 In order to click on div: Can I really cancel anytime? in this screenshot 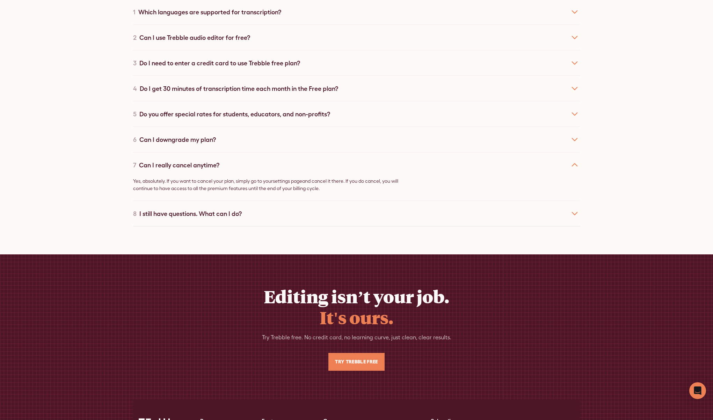, I will do `click(179, 165)`.